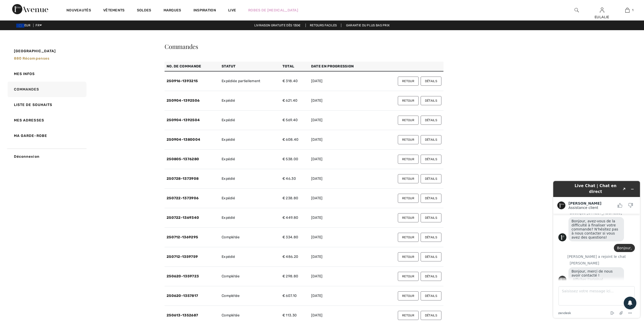  What do you see at coordinates (75, 71) in the screenshot?
I see `span: Bonjour,` at bounding box center [75, 71].